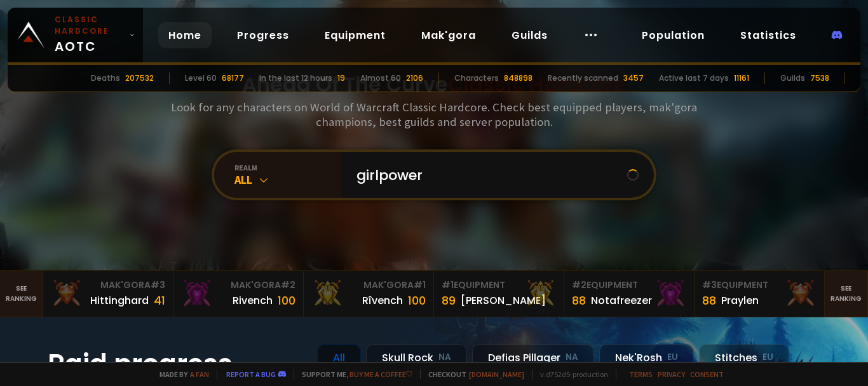 This screenshot has width=868, height=386. What do you see at coordinates (449, 300) in the screenshot?
I see `div: 89` at bounding box center [449, 300].